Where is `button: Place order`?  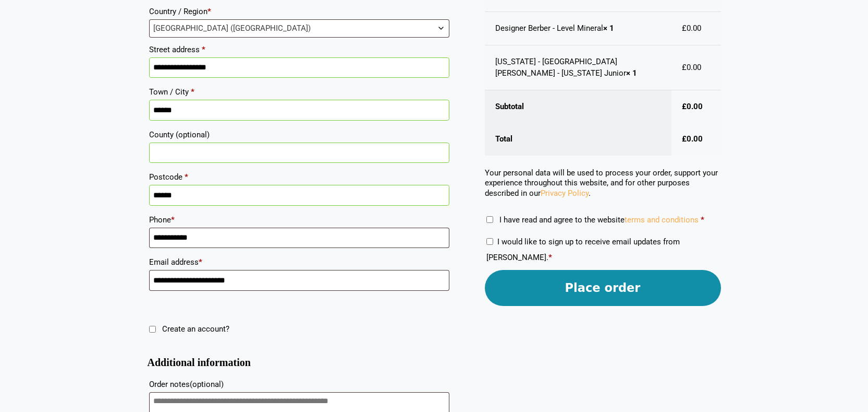
button: Place order is located at coordinates (603, 287).